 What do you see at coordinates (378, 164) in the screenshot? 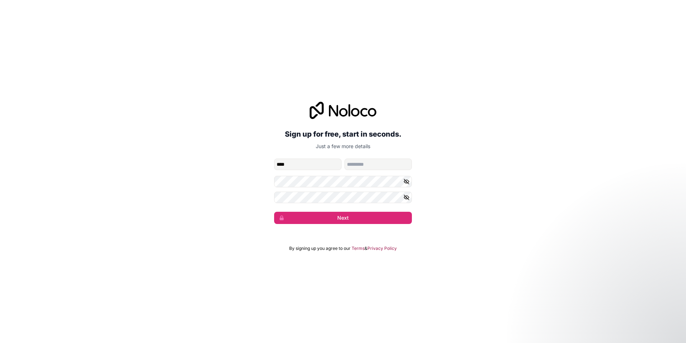
I see `input: family-name` at bounding box center [378, 164].